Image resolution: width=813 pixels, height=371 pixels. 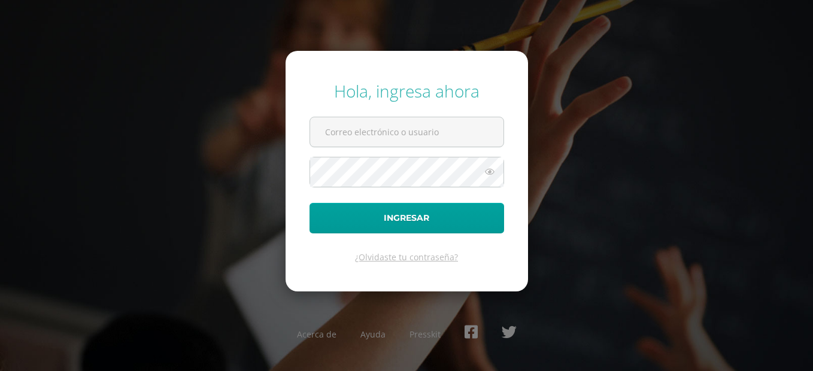 What do you see at coordinates (407, 91) in the screenshot?
I see `div: Hola, ingresa ahora` at bounding box center [407, 91].